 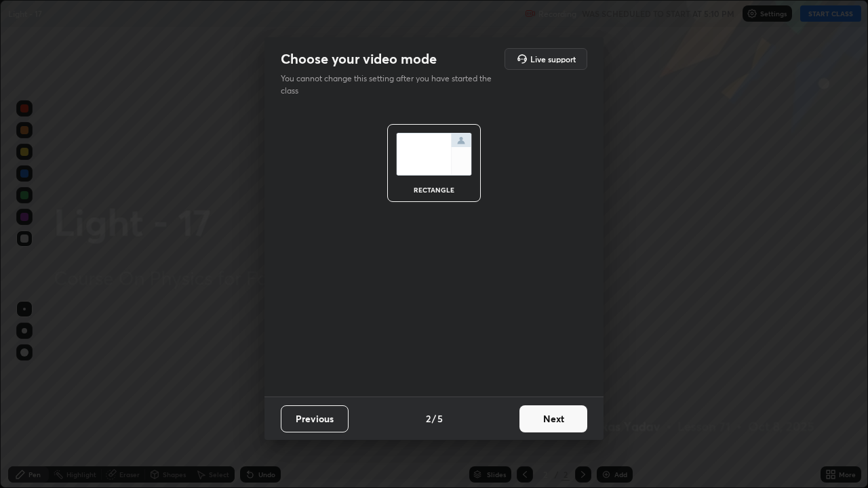 What do you see at coordinates (315, 419) in the screenshot?
I see `button: Previous` at bounding box center [315, 419].